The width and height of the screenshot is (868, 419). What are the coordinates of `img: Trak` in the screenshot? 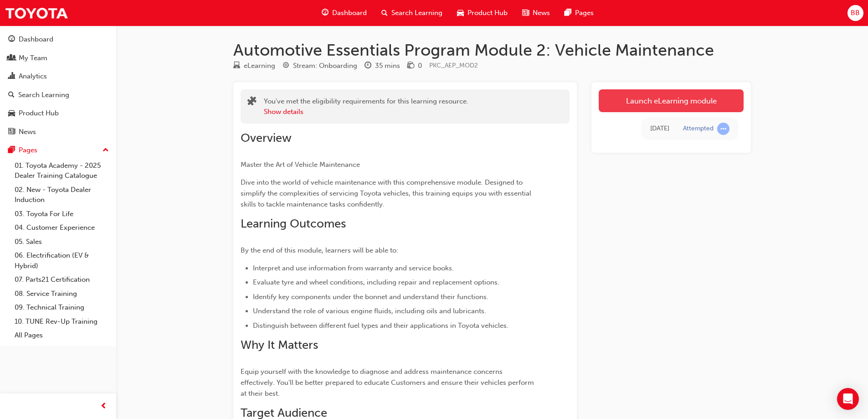 It's located at (37, 13).